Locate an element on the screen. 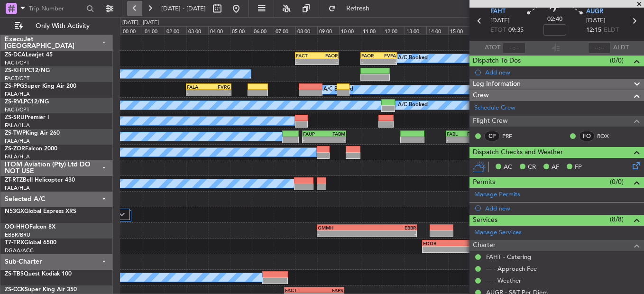 The width and height of the screenshot is (644, 294). span: ELDT is located at coordinates (611, 30).